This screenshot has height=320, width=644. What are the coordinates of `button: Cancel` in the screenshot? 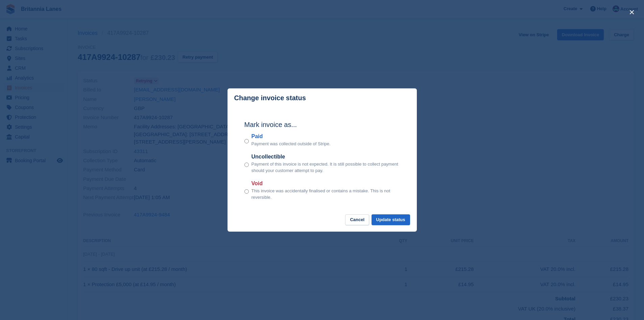 It's located at (357, 220).